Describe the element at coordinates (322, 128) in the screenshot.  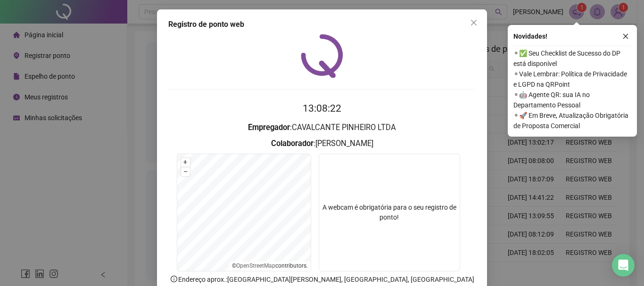
I see `h3: : CAVALCANTE PINHEIRO LTDA` at that location.